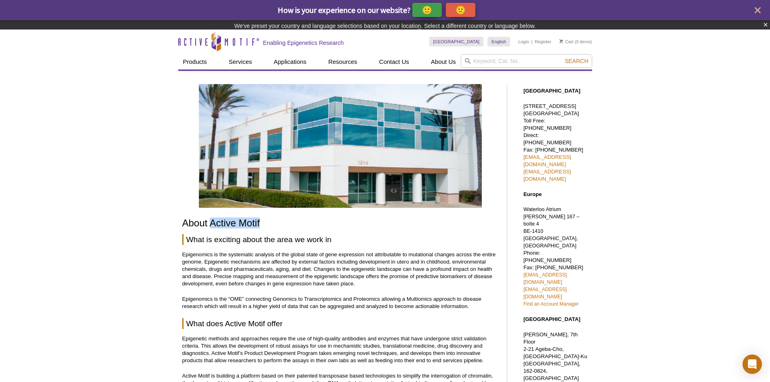 The image size is (770, 382). Describe the element at coordinates (499, 42) in the screenshot. I see `a: English` at that location.